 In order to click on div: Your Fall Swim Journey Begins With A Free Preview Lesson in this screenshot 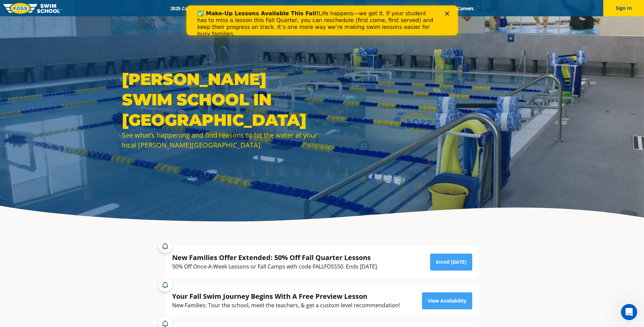, I will do `click(285, 296)`.